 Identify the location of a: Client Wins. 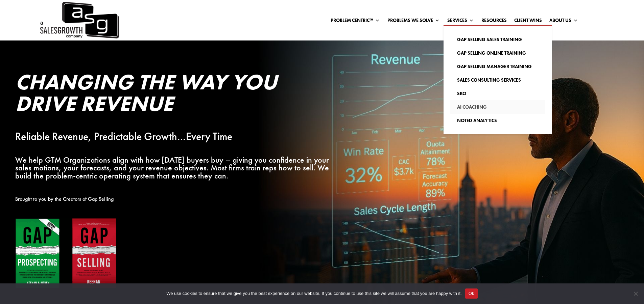
(528, 21).